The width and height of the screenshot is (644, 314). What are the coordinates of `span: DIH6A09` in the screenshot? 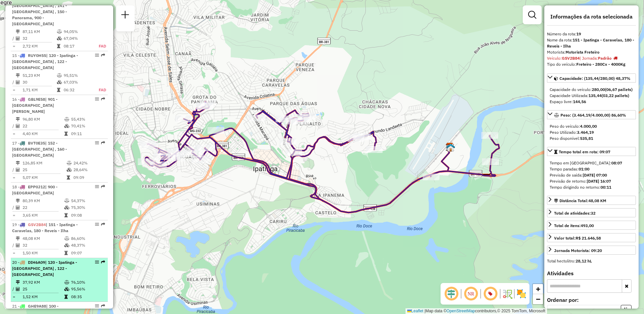 It's located at (36, 262).